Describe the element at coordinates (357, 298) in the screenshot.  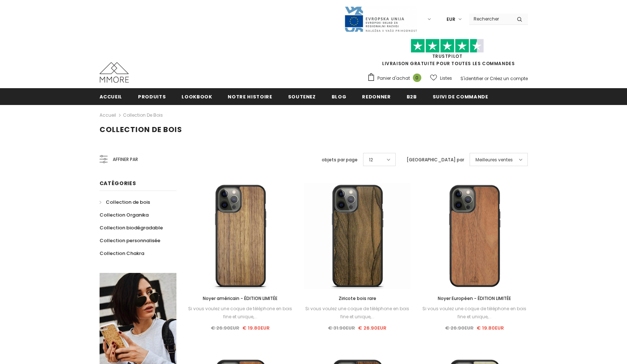
I see `span: Ziricote bois rare` at that location.